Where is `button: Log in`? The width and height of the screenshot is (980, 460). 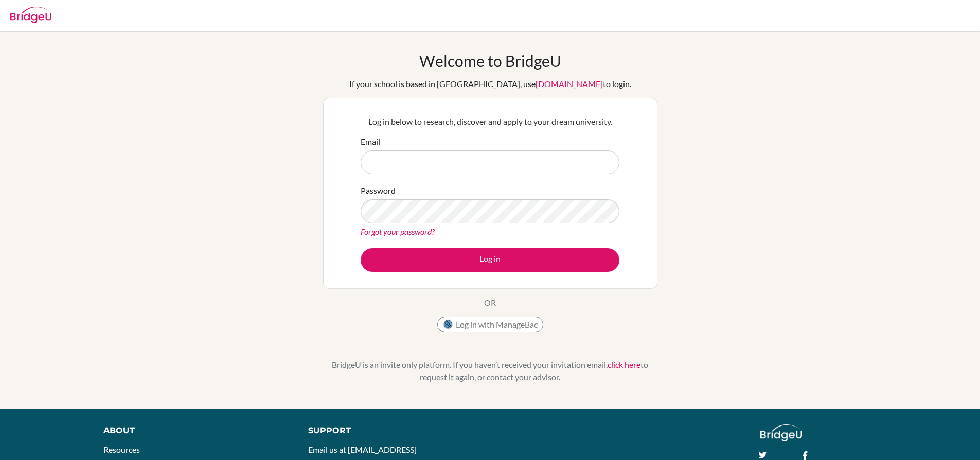 button: Log in is located at coordinates (490, 260).